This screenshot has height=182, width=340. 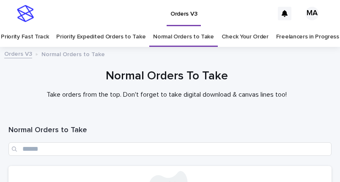 I want to click on h1: Normal Orders To Take, so click(x=167, y=76).